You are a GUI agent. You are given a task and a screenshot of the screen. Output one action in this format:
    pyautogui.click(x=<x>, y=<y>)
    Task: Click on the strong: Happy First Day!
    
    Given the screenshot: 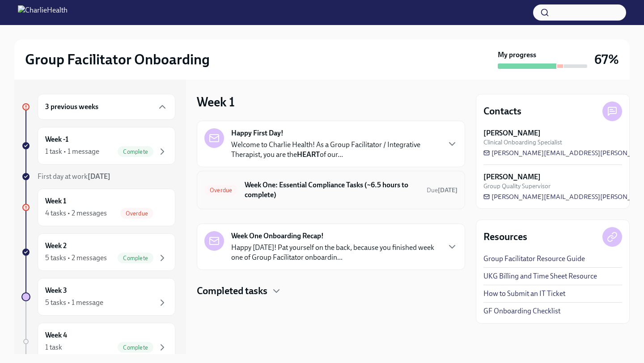 What is the action you would take?
    pyautogui.click(x=257, y=133)
    